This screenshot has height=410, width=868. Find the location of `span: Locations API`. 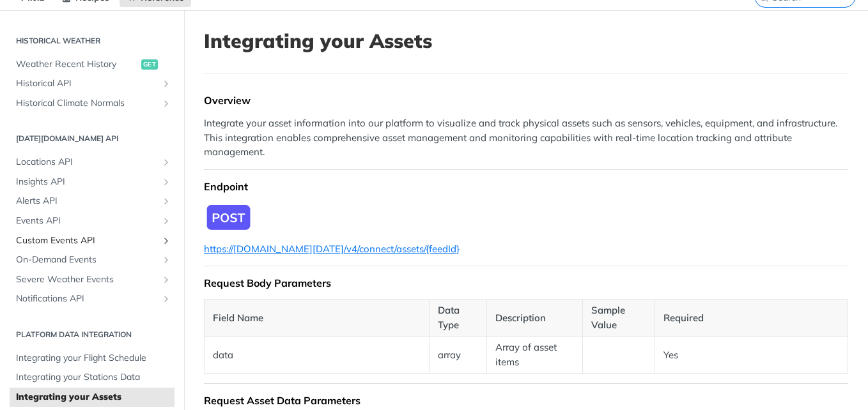

span: Locations API is located at coordinates (87, 162).